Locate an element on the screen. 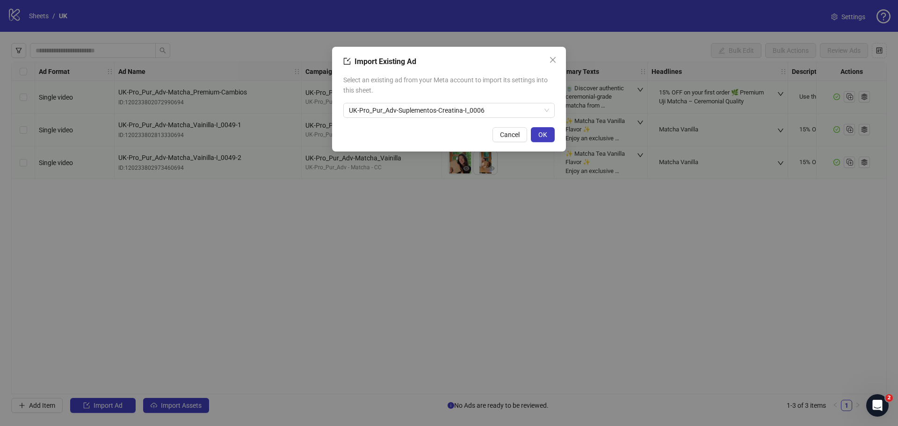 Image resolution: width=898 pixels, height=426 pixels. span: UK-Pro_Pur_Adv-Suplementos-Creatina-I_0006 is located at coordinates (449, 110).